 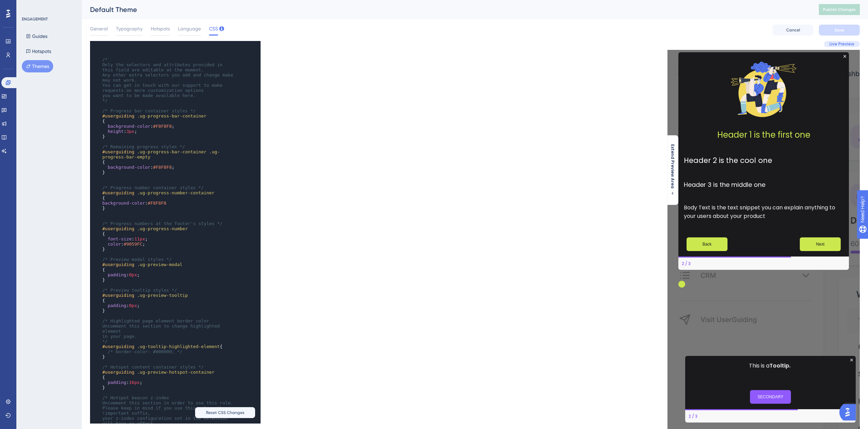 I want to click on span: /* border-color: #000000; */, so click(x=145, y=351).